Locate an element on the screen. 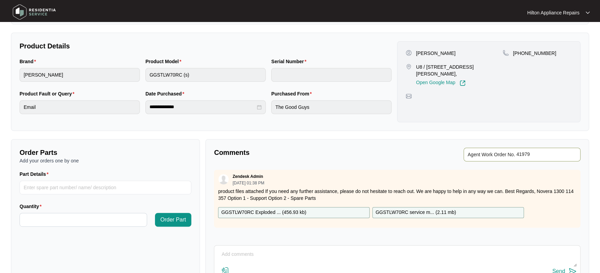 This screenshot has height=273, width=600. label: Brand is located at coordinates (29, 61).